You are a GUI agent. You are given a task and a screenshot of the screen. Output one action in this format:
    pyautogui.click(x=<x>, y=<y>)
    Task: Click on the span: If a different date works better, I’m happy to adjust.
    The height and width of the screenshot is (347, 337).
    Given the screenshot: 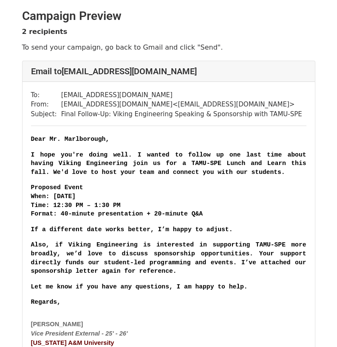 What is the action you would take?
    pyautogui.click(x=132, y=230)
    